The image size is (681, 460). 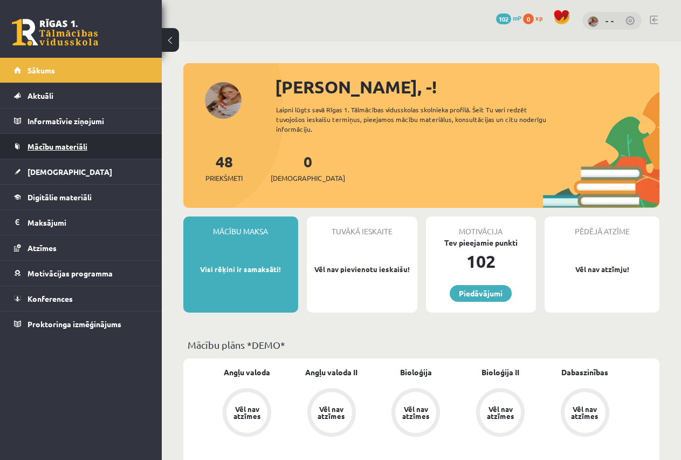 I want to click on p: Visi rēķini ir samaksāti!, so click(x=241, y=269).